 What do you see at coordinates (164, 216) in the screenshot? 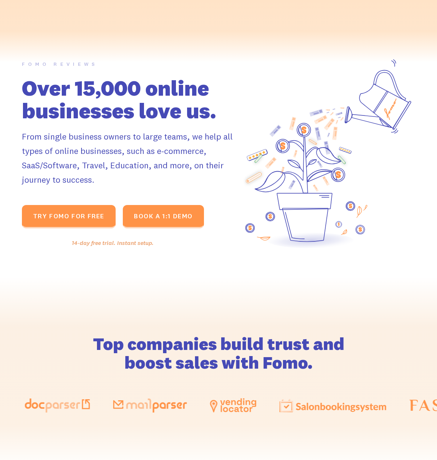
I see `a: BOOK A 1:1 DEMO` at bounding box center [164, 216].